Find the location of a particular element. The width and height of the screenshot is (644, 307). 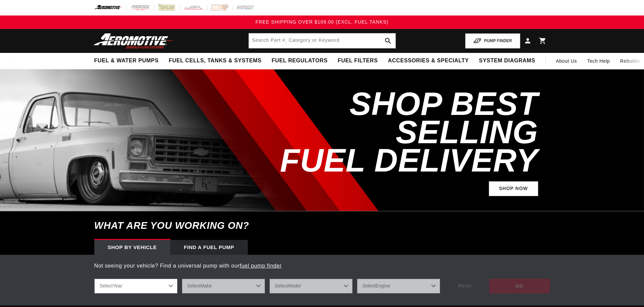

span: About Us is located at coordinates (566, 61).